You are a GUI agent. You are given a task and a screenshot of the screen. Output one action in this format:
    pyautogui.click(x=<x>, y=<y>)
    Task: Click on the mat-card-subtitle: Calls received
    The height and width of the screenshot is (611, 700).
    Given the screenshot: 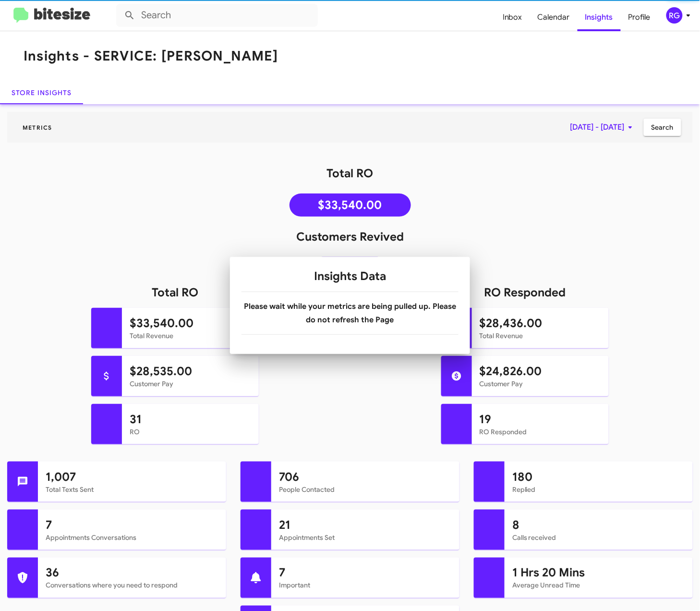 What is the action you would take?
    pyautogui.click(x=599, y=537)
    